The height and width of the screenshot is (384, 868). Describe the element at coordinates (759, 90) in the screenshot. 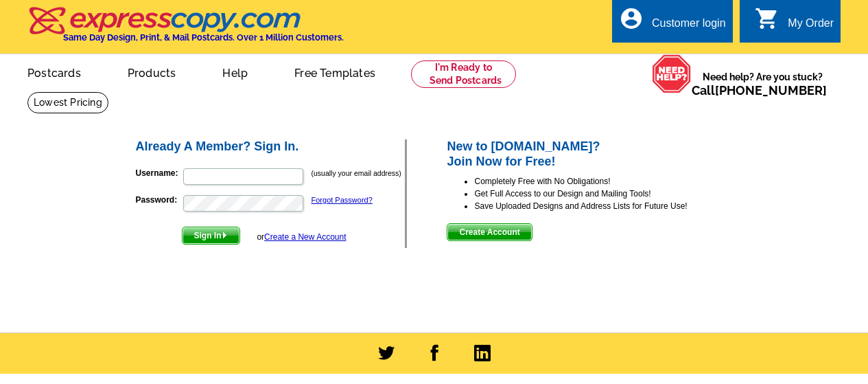

I see `span: Call` at that location.